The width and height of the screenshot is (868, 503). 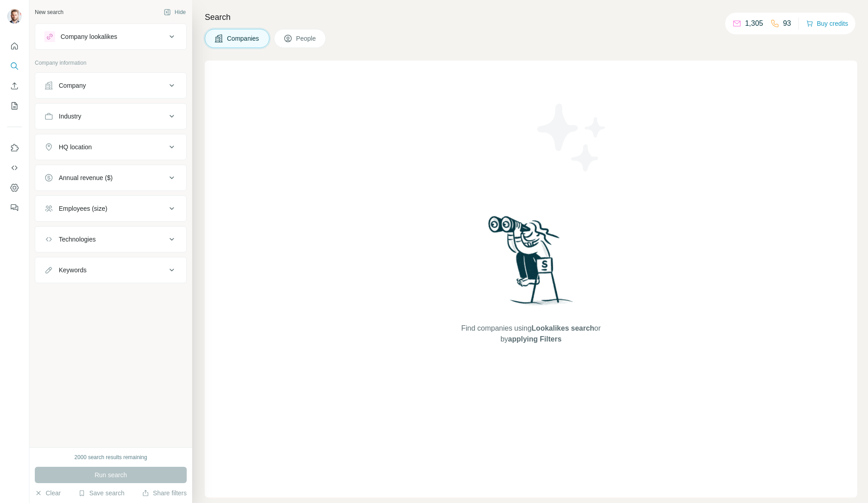 I want to click on button: Company, so click(x=111, y=85).